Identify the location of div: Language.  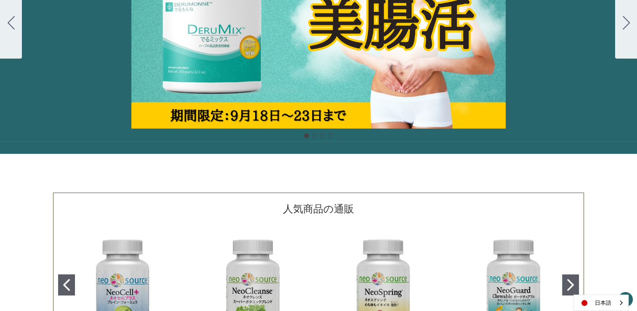
(601, 302).